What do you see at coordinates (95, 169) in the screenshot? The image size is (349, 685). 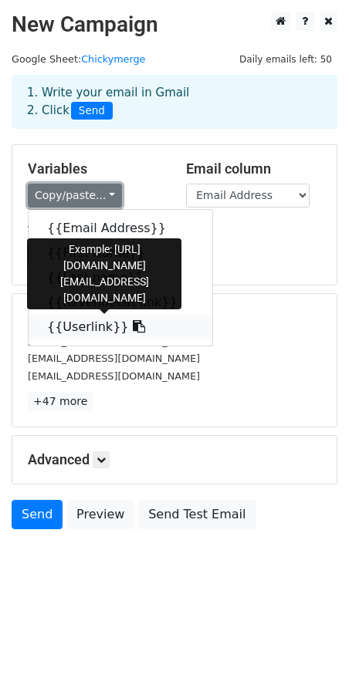 I see `h5: Variables` at bounding box center [95, 169].